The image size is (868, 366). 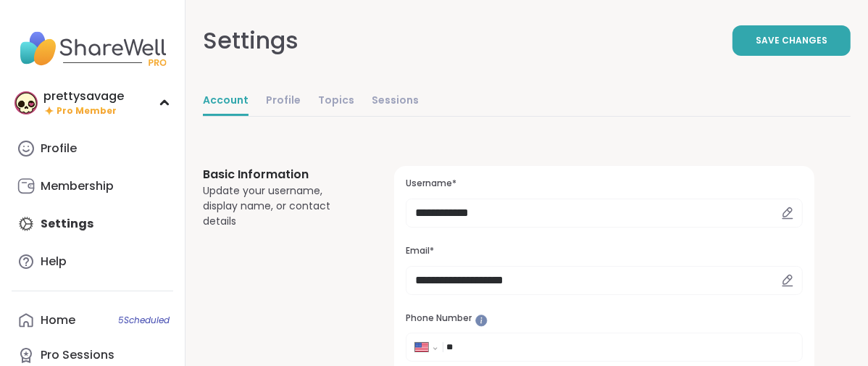 I want to click on span: Save Changes, so click(x=791, y=40).